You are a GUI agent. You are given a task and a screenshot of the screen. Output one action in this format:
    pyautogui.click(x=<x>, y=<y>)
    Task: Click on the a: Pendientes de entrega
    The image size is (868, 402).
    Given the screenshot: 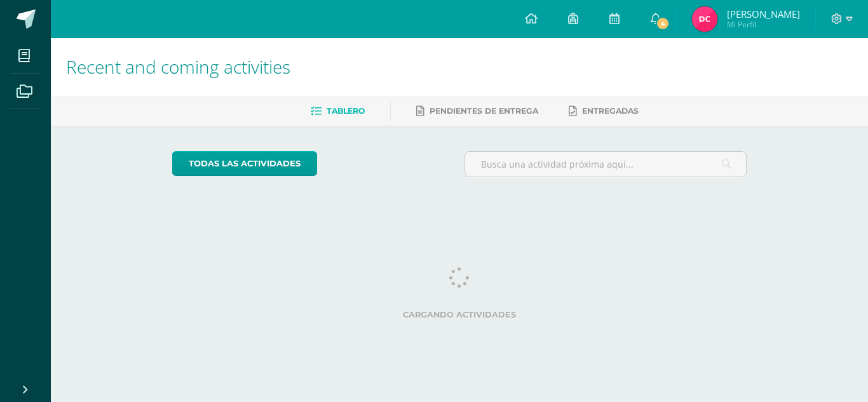 What is the action you would take?
    pyautogui.click(x=477, y=111)
    